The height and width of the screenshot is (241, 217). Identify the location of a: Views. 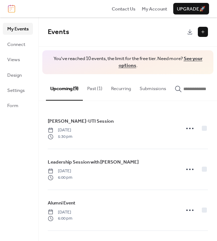
(18, 59).